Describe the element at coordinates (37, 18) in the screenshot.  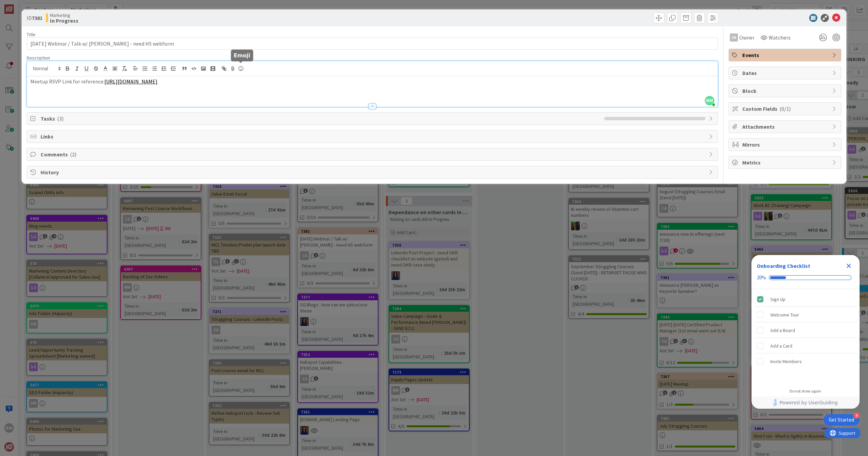
I see `b: 7381` at that location.